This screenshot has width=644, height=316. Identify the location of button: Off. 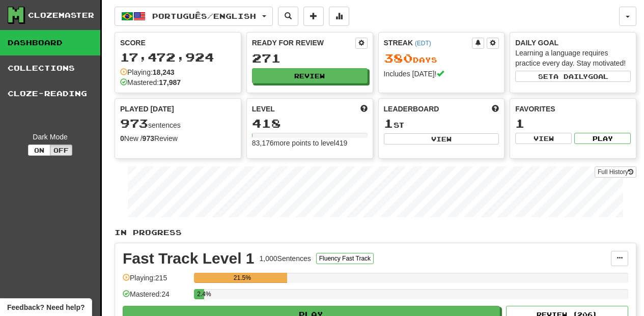
(62, 150).